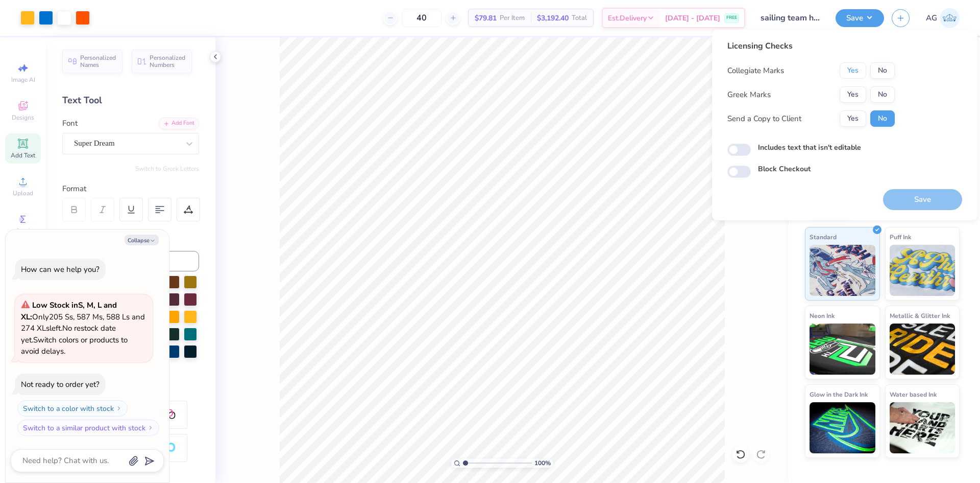 Image resolution: width=980 pixels, height=483 pixels. What do you see at coordinates (810, 147) in the screenshot?
I see `label: Includes text that isn't editable` at bounding box center [810, 147].